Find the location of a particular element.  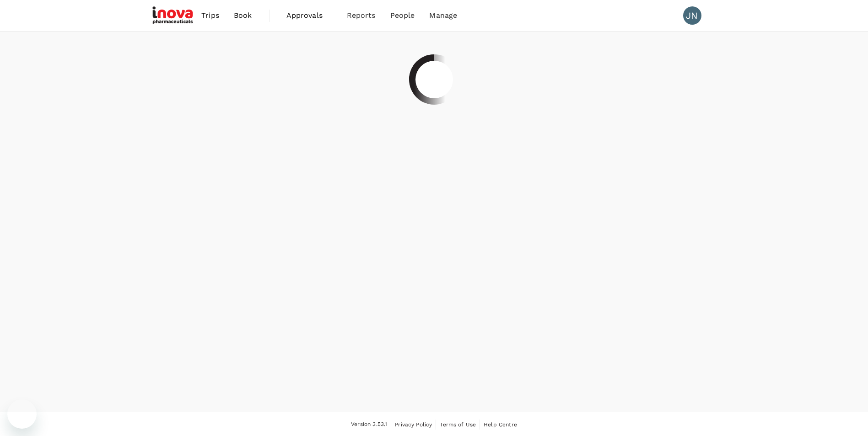

span: Terms of Use is located at coordinates (458, 425).